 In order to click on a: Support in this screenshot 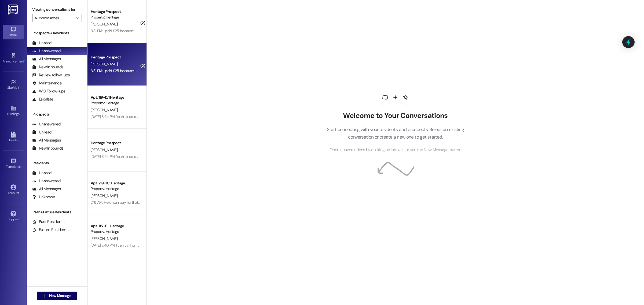, I will do `click(13, 216)`.